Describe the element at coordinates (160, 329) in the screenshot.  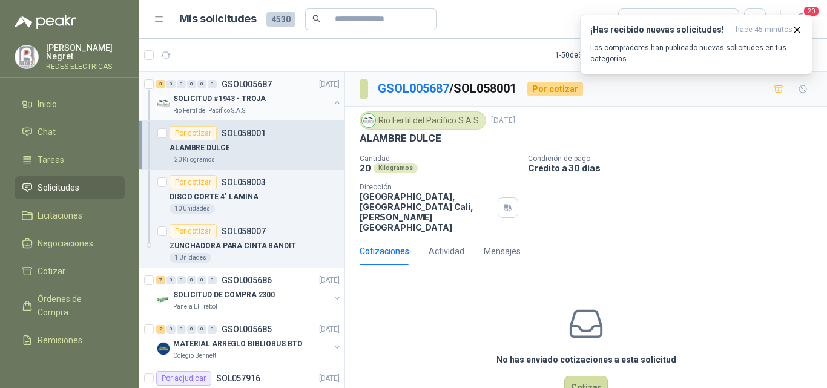
I see `div: 2` at that location.